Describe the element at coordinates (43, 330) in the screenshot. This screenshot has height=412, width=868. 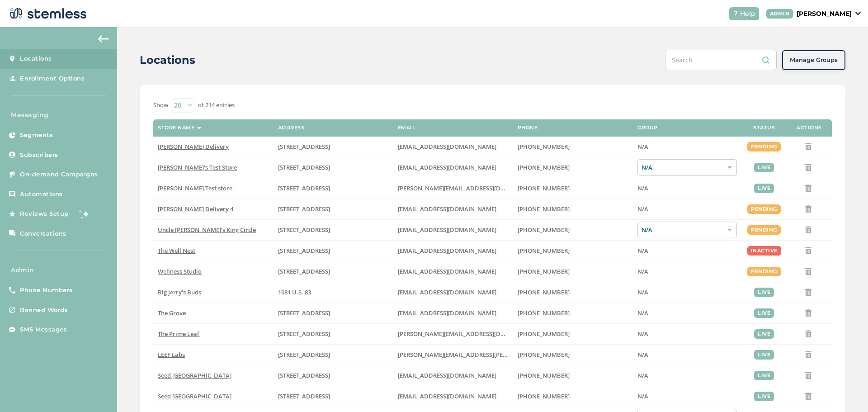
I see `span: SMS Messages` at that location.